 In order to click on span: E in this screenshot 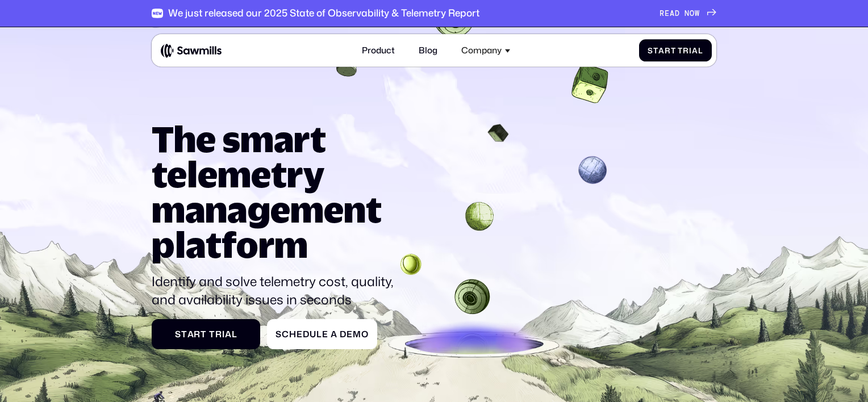, I will do `click(667, 14)`.